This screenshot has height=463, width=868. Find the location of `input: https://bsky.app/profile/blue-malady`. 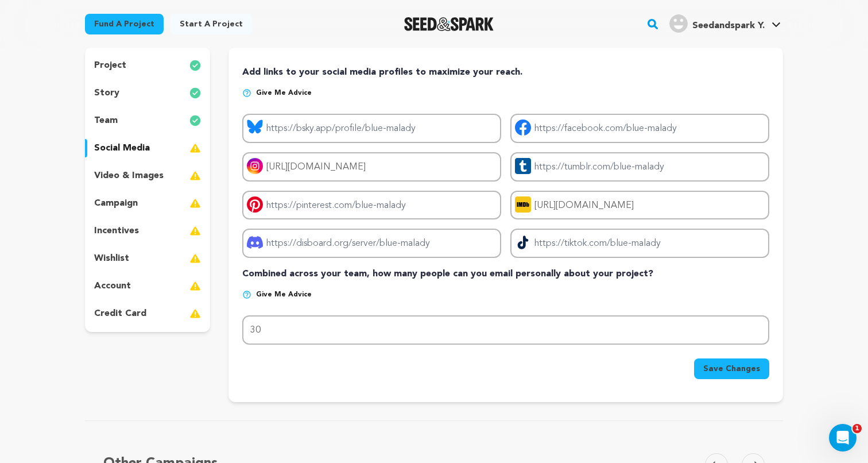

input: https://bsky.app/profile/blue-malady is located at coordinates (372, 128).